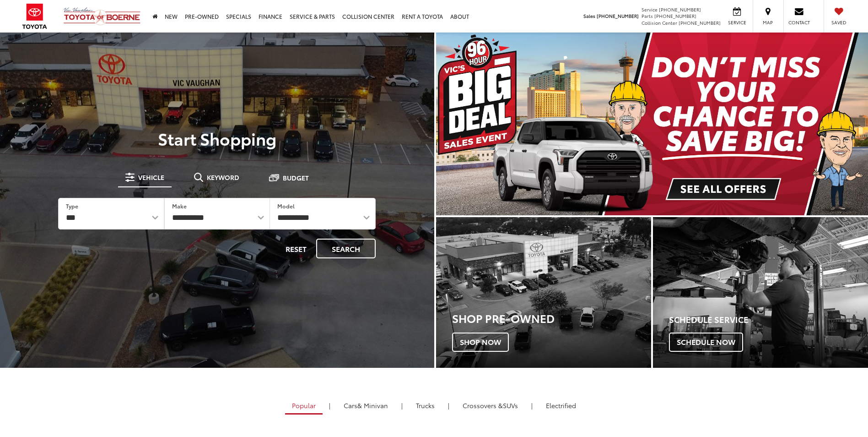 This screenshot has height=437, width=868. I want to click on span: Sales, so click(589, 16).